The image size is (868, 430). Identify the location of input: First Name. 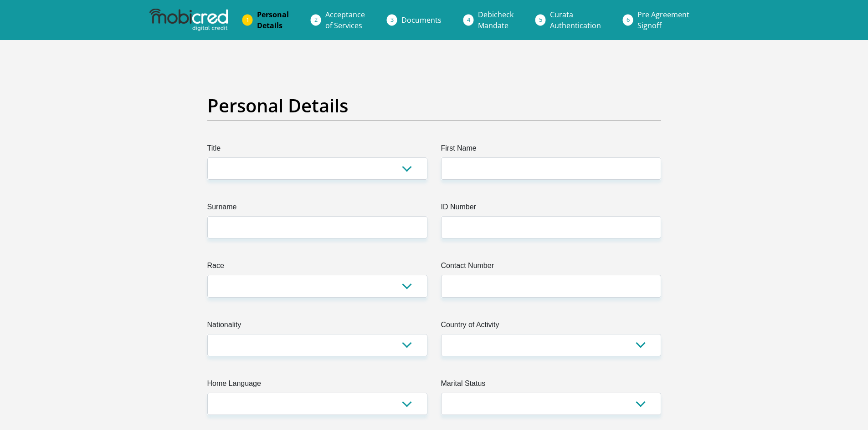
(551, 168).